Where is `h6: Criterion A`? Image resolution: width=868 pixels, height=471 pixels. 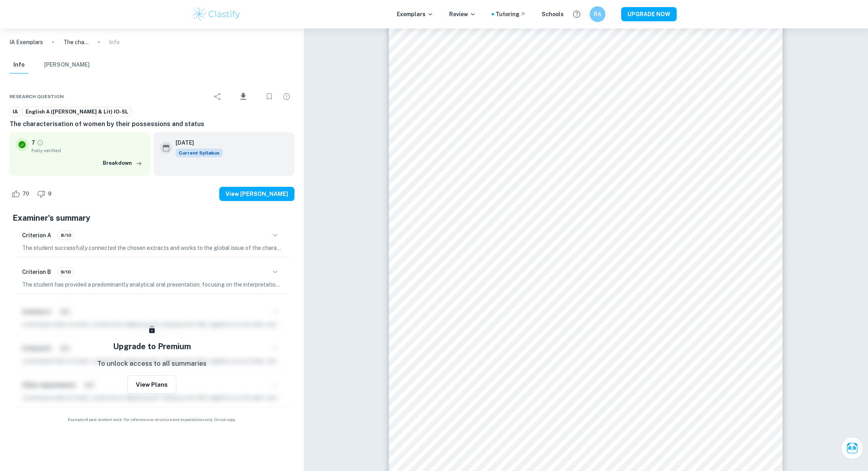
h6: Criterion A is located at coordinates (36, 235).